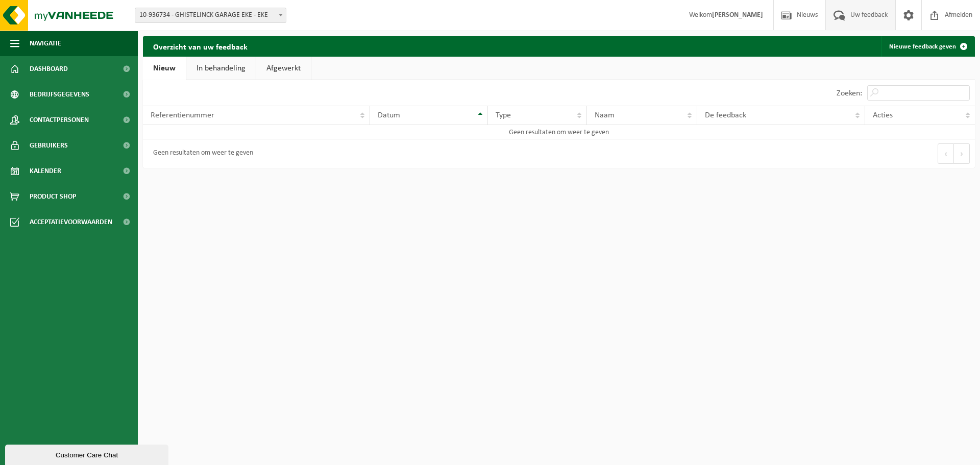 This screenshot has width=980, height=465. What do you see at coordinates (725, 115) in the screenshot?
I see `span: De feedback` at bounding box center [725, 115].